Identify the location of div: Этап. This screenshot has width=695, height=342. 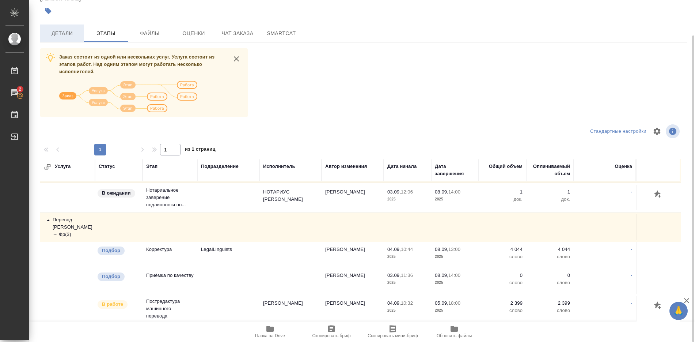
(152, 166).